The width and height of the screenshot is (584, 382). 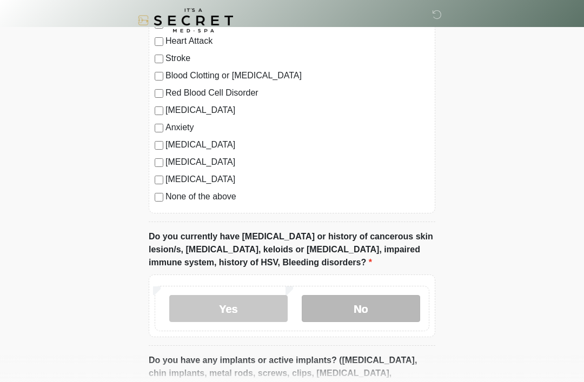 I want to click on label: None of the above, so click(x=297, y=197).